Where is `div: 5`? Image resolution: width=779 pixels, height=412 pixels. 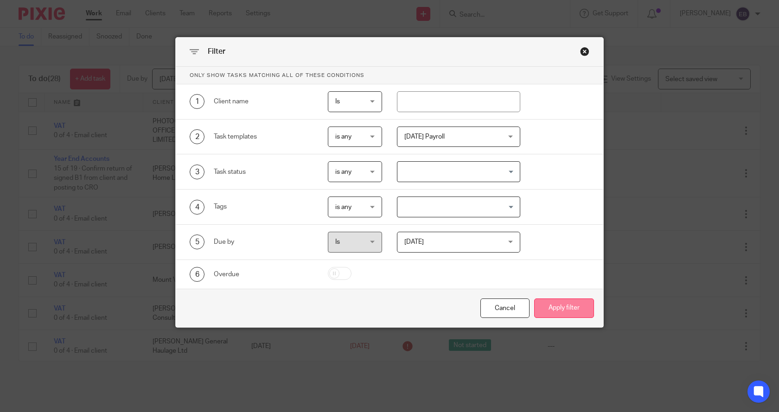 div: 5 is located at coordinates (197, 242).